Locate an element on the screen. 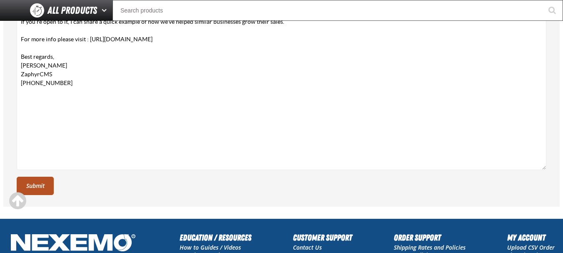 This screenshot has height=253, width=563. a: Upload CSV Order is located at coordinates (531, 247).